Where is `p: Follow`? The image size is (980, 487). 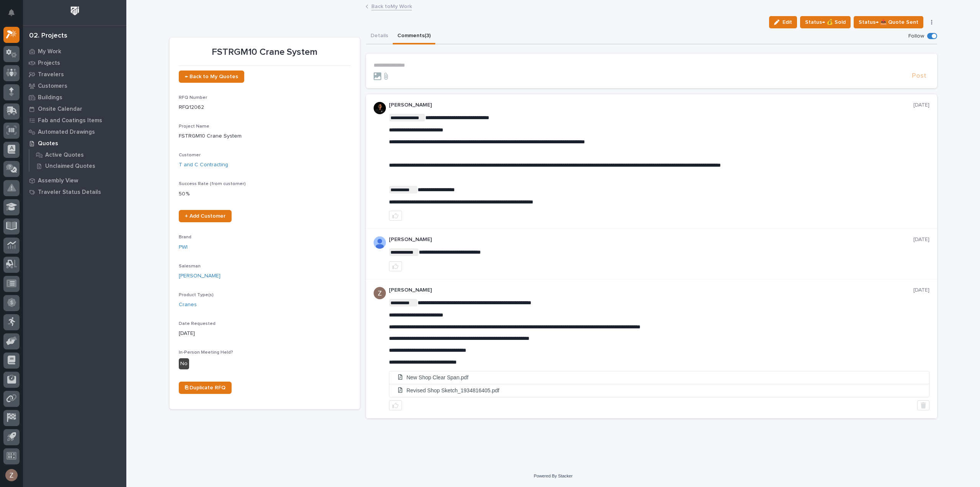
p: Follow is located at coordinates (916, 36).